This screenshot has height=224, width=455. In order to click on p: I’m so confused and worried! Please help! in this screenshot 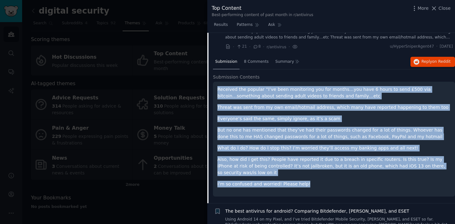, I will do `click(334, 184)`.